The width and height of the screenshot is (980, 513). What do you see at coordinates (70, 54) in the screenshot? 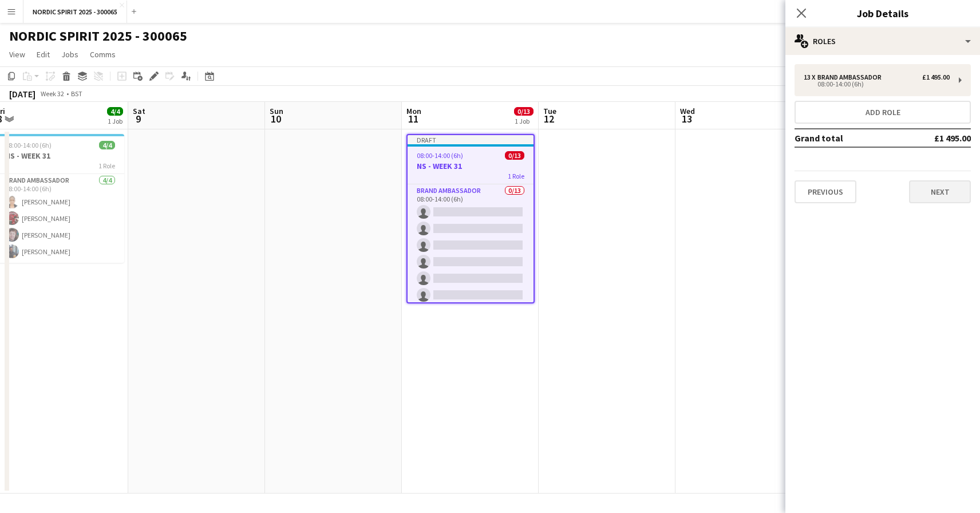
I see `span: Jobs` at bounding box center [70, 54].